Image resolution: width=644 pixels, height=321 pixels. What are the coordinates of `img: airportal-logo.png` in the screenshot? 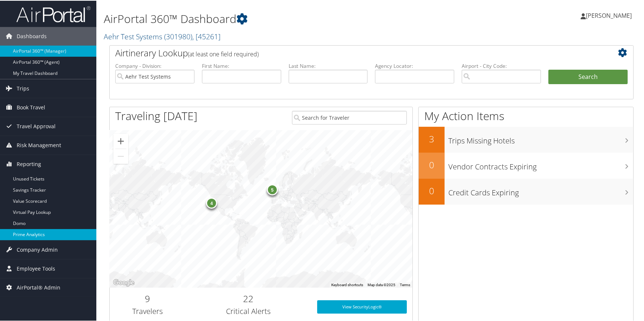 It's located at (53, 13).